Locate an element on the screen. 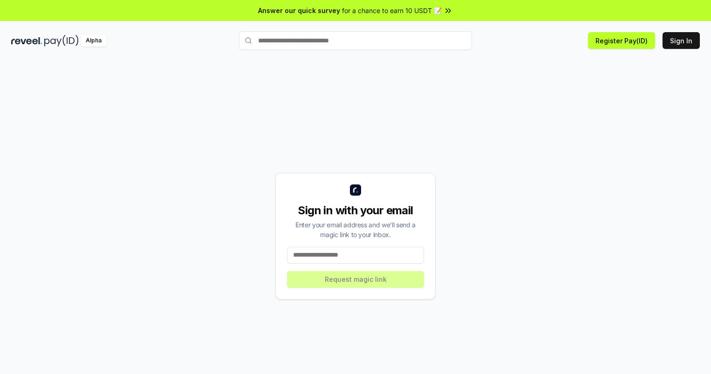  div: Enter your email address and we’ll send a magic link to your inbox. is located at coordinates (355, 230).